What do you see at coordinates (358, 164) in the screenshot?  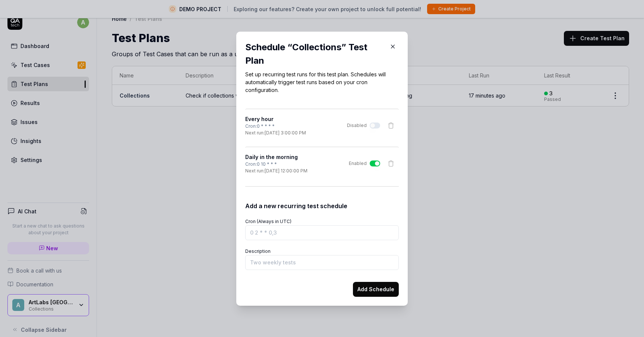 I see `div: Enabled` at bounding box center [358, 164].